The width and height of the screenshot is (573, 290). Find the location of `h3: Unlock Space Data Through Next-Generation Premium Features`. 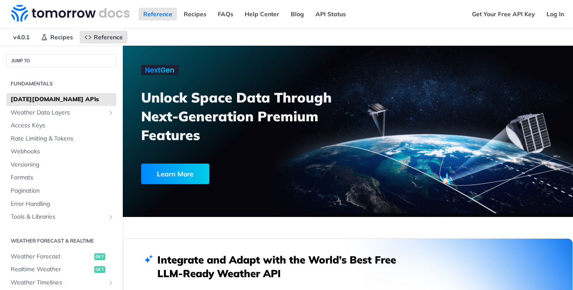

h3: Unlock Space Data Through Next-Generation Premium Features is located at coordinates (249, 116).